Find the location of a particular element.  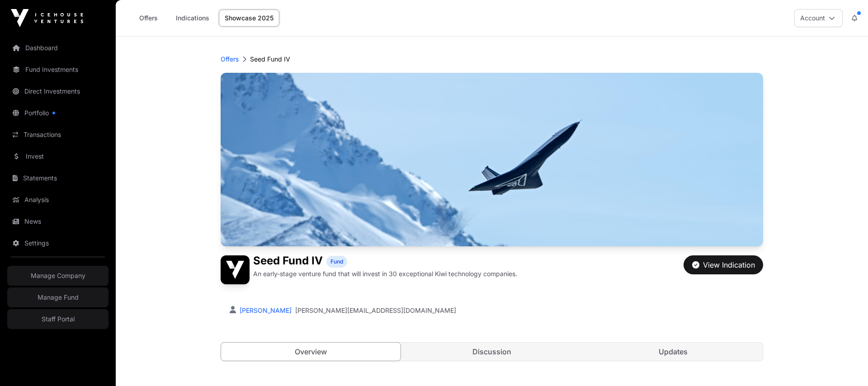

a: Fund Investments is located at coordinates (58, 70).